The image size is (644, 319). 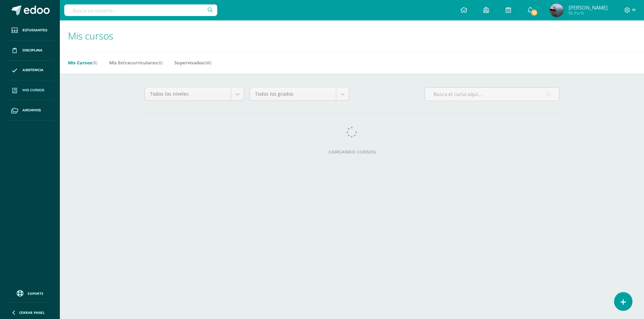 I want to click on span: (0), so click(x=160, y=63).